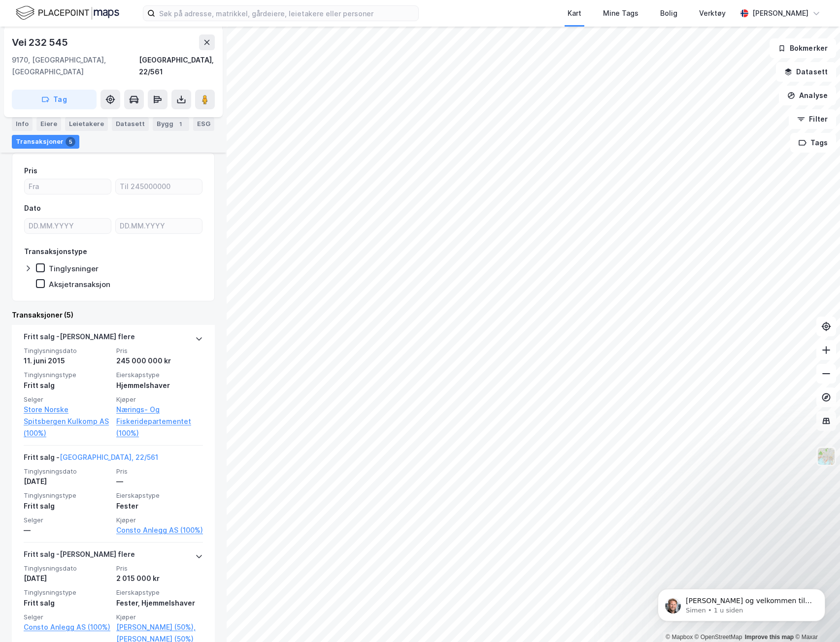 This screenshot has height=642, width=840. Describe the element at coordinates (68, 13) in the screenshot. I see `img: logo.f888ab2527a4732fd821a326f86c7f29.svg` at that location.